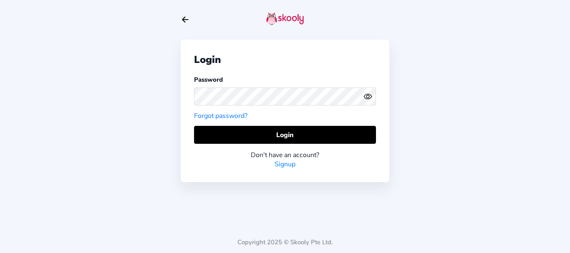  Describe the element at coordinates (368, 96) in the screenshot. I see `ion-icon: eye outline` at that location.